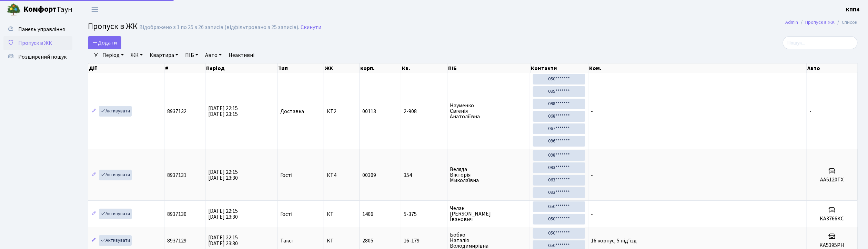 The height and width of the screenshot is (249, 868). I want to click on h5: КА3766КС, so click(832, 218).